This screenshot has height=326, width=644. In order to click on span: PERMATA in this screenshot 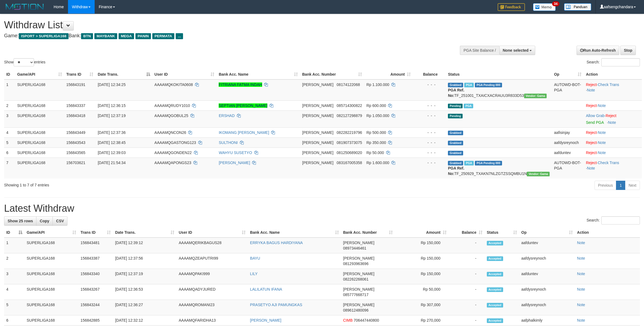, I will do `click(163, 36)`.